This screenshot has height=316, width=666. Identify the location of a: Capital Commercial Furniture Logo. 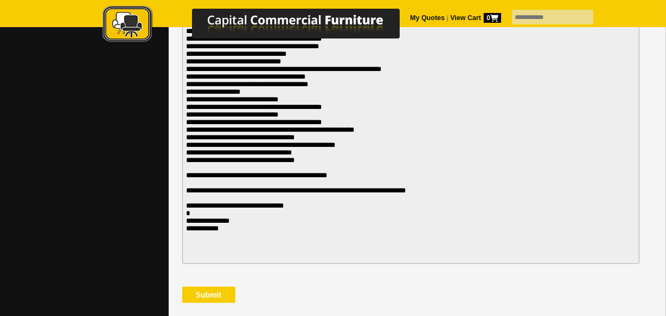
(262, 27).